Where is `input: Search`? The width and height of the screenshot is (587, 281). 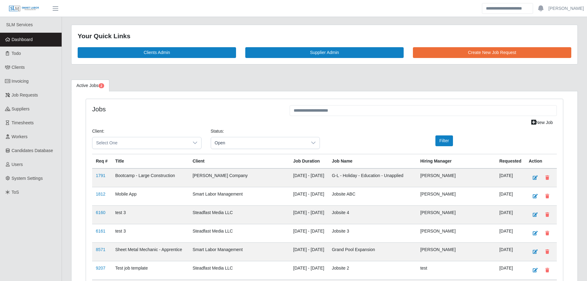 input: Search is located at coordinates (507, 8).